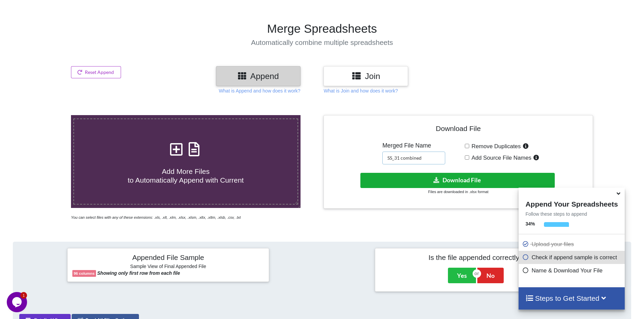 The image size is (644, 319). Describe the element at coordinates (462, 275) in the screenshot. I see `button: Yes` at that location.